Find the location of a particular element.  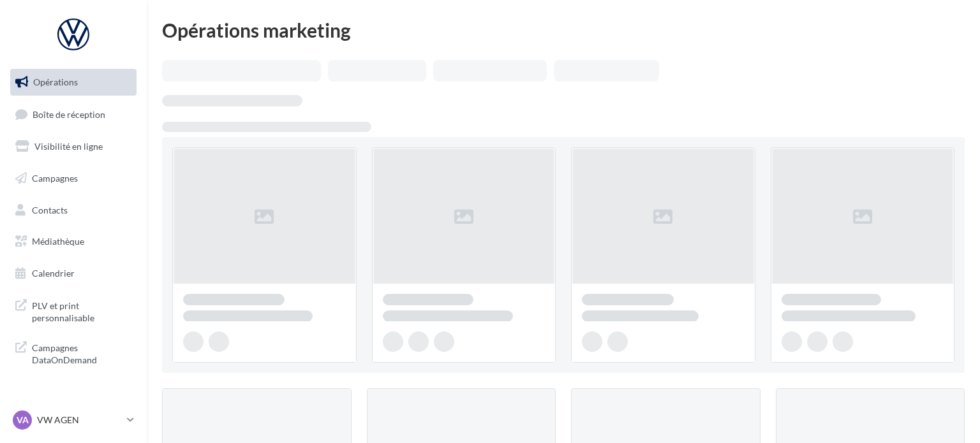

p: VW AGEN is located at coordinates (79, 420).